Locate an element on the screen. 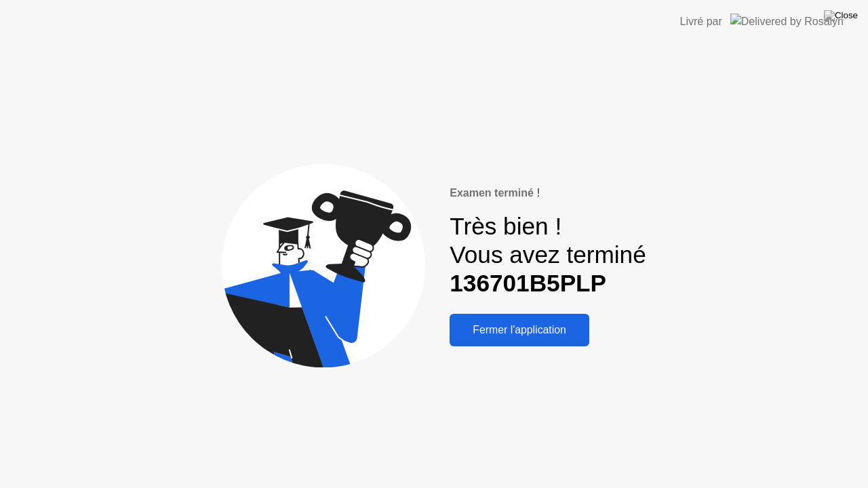 This screenshot has width=868, height=488. div: Livré par is located at coordinates (701, 22).